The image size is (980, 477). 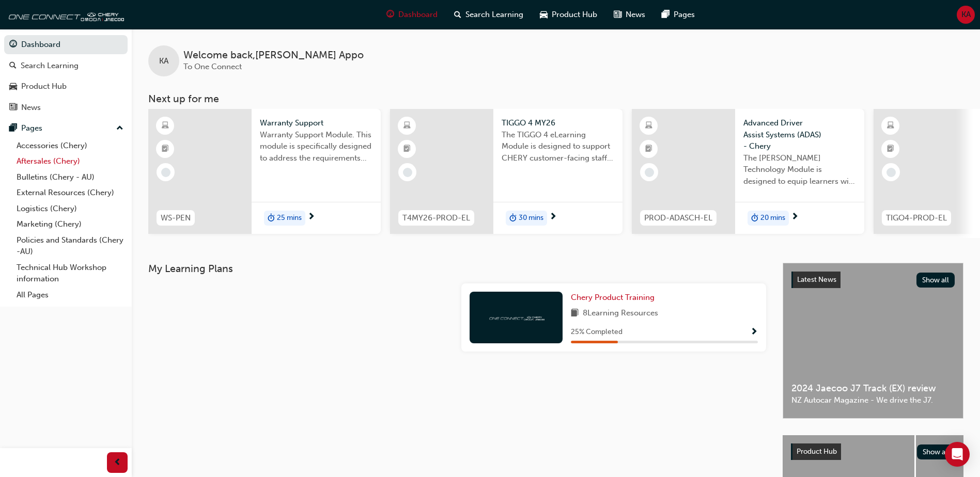 What do you see at coordinates (557, 147) in the screenshot?
I see `span: The TIGGO 4 eLearning Module is designed to support CHERY customer-facing staff with the product ...` at bounding box center [557, 147].